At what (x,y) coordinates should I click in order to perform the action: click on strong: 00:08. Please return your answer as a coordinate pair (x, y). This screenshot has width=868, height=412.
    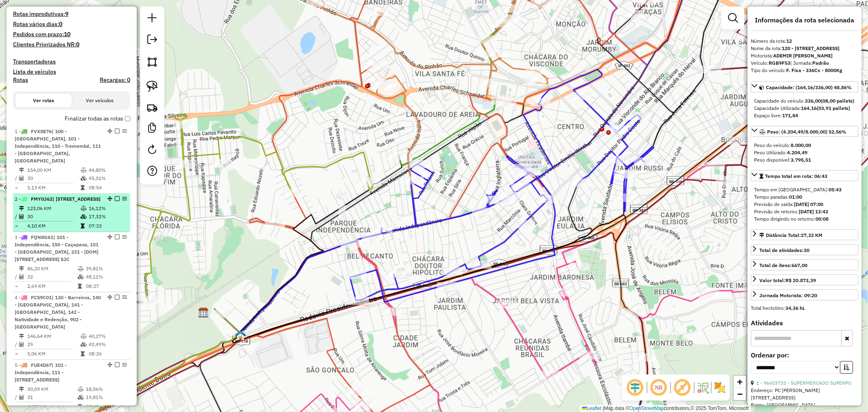
    Looking at the image, I should click on (822, 219).